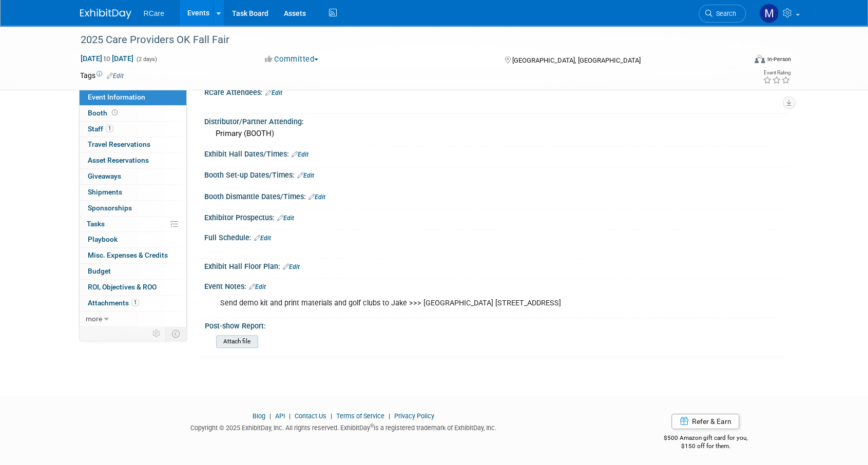 This screenshot has width=868, height=465. What do you see at coordinates (497, 286) in the screenshot?
I see `div: Event Notes:` at bounding box center [497, 286].